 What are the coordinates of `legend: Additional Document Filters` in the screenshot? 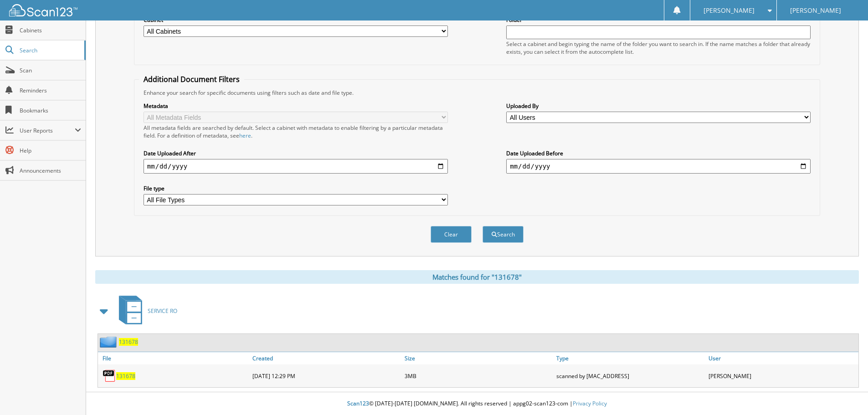 It's located at (191, 79).